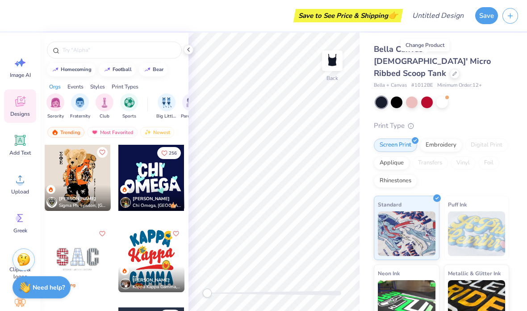 The height and width of the screenshot is (311, 527). I want to click on img: Big Little Reveal Image, so click(167, 102).